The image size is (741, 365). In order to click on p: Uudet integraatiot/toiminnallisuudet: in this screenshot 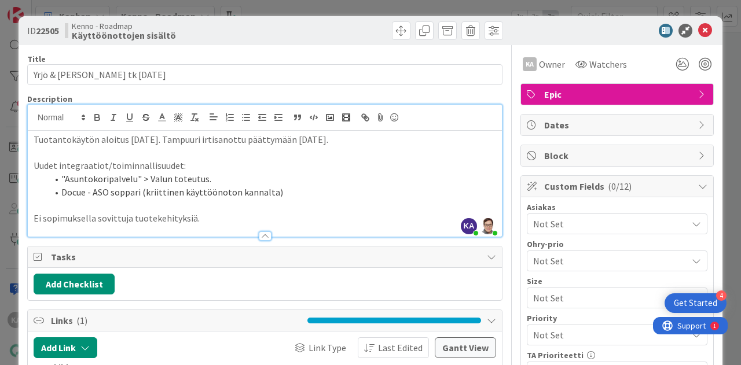, I will do `click(264, 166)`.